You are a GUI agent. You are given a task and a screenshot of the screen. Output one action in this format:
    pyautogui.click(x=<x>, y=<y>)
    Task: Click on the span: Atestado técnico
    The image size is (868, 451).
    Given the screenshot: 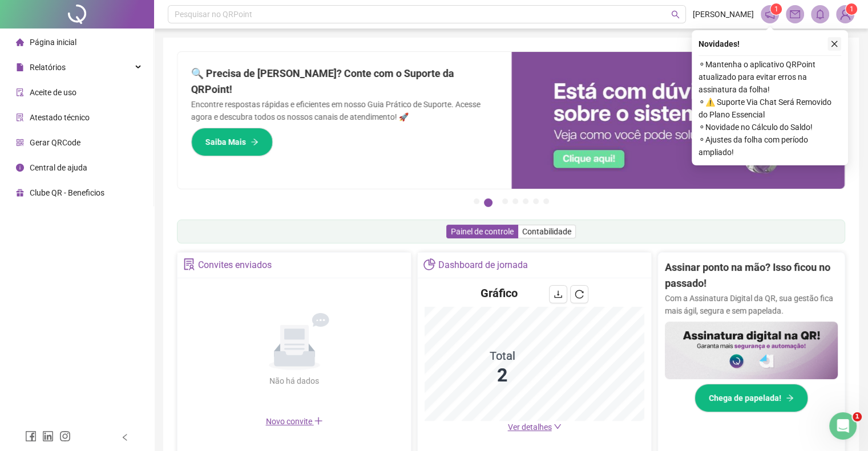 What is the action you would take?
    pyautogui.click(x=59, y=118)
    